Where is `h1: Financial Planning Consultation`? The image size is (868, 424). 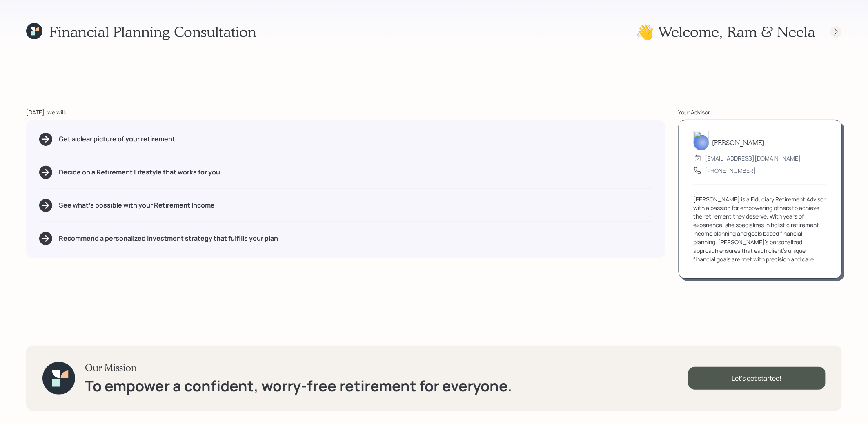
h1: Financial Planning Consultation is located at coordinates (152, 32).